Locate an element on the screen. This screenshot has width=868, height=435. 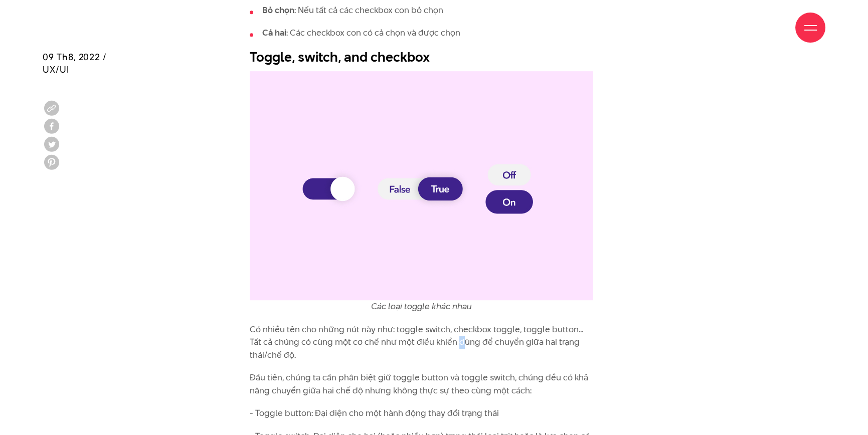
p: - Toggle button: Đại diện cho một hành động thay đổi trạng thái is located at coordinates (422, 414).